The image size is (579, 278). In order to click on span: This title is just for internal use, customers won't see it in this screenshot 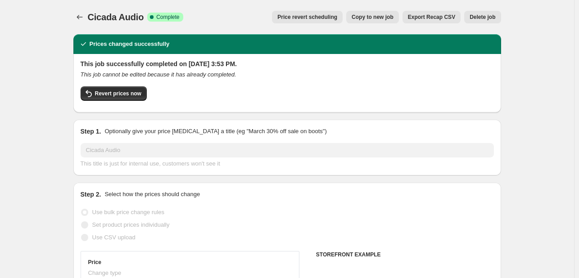, I will do `click(150, 163)`.